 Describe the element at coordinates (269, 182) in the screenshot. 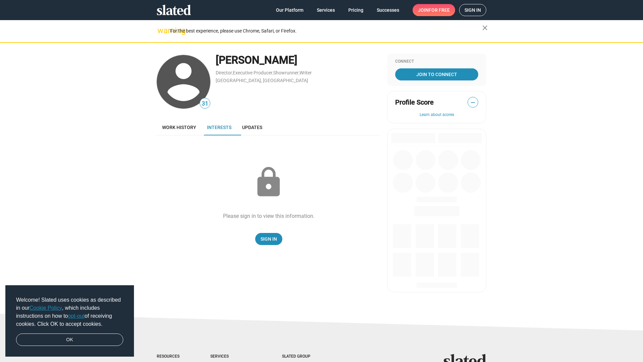

I see `mat-icon: lock` at that location.